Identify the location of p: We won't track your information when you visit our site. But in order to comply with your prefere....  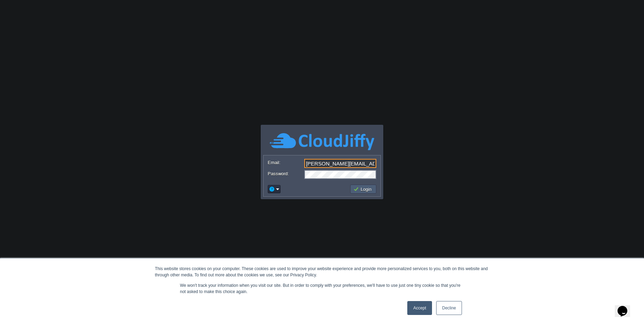
(322, 289).